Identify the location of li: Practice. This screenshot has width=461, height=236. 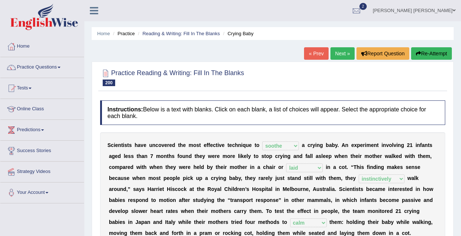
(123, 33).